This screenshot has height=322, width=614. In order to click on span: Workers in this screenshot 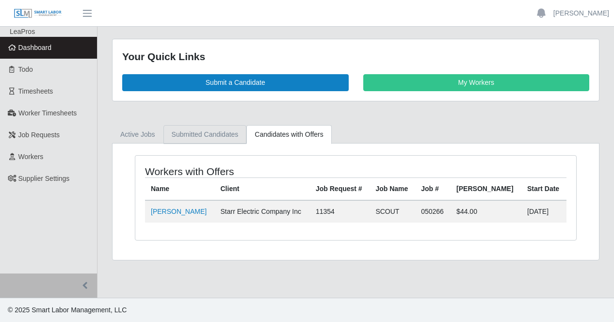, I will do `click(31, 157)`.